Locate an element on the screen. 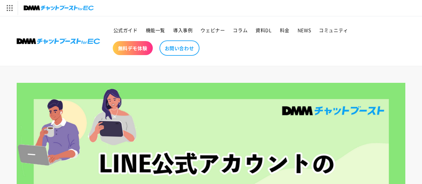 Image resolution: width=422 pixels, height=184 pixels. span: 資料DL is located at coordinates (264, 30).